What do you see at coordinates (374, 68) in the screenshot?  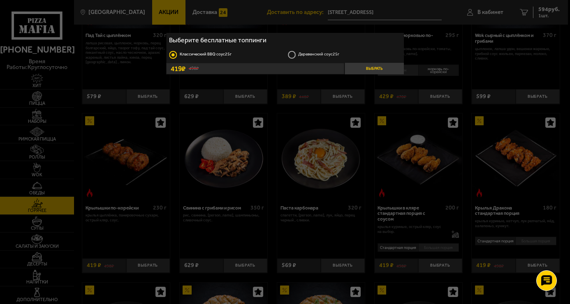 I see `button: Выбрать` at bounding box center [374, 68].